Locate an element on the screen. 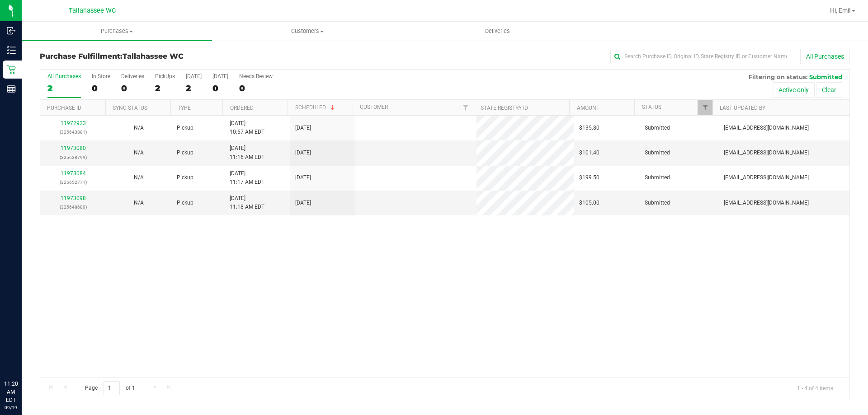 Image resolution: width=868 pixels, height=415 pixels. inline-svg: Inventory is located at coordinates (12, 50).